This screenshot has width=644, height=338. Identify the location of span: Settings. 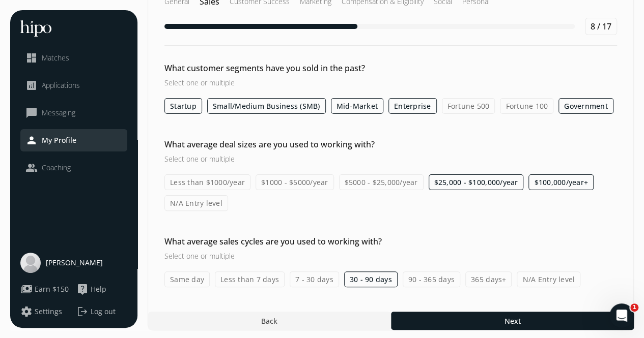
(48, 312).